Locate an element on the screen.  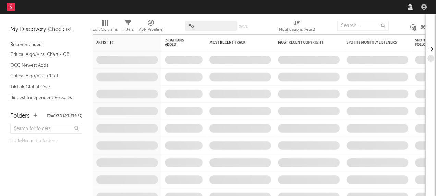
div: Click to add a folder. is located at coordinates (46, 141).